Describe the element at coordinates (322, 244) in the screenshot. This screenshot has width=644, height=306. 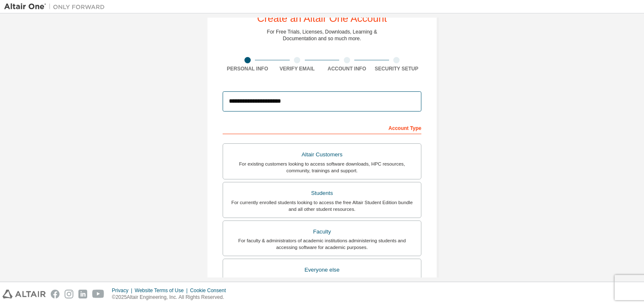
I see `div: For faculty & administrators of academic institutions administering students and accessing softwa...` at that location.